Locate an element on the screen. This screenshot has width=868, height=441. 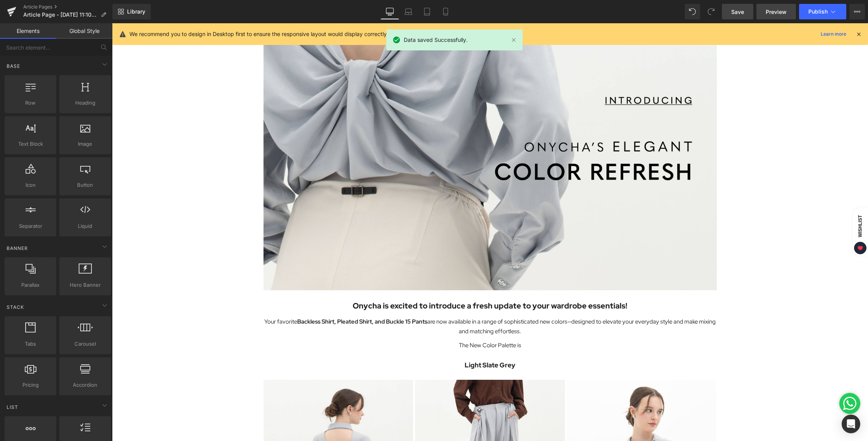
span: Button is located at coordinates (85, 185).